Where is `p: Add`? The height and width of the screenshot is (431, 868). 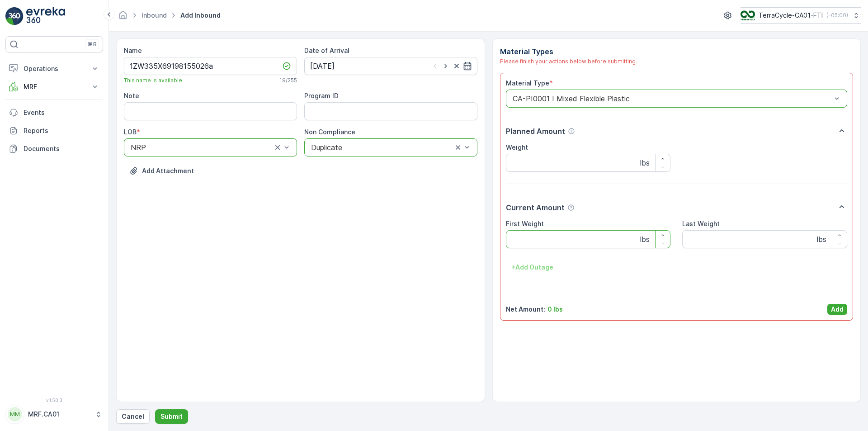 p: Add is located at coordinates (837, 309).